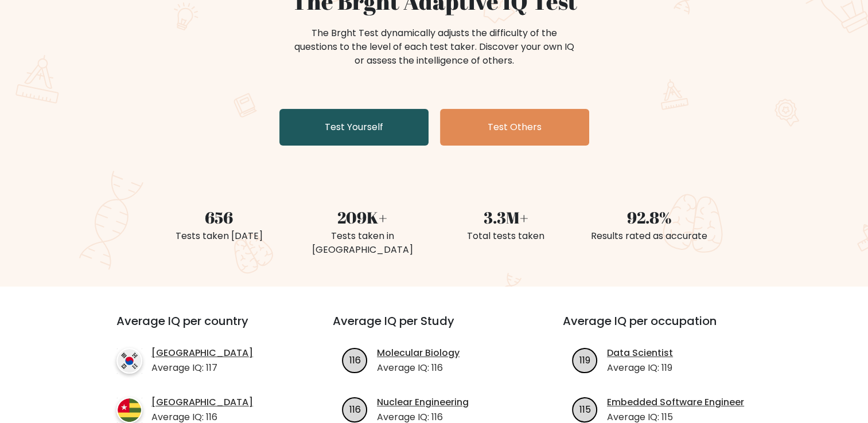 Image resolution: width=868 pixels, height=423 pixels. Describe the element at coordinates (640, 353) in the screenshot. I see `a: Data Scientist` at that location.